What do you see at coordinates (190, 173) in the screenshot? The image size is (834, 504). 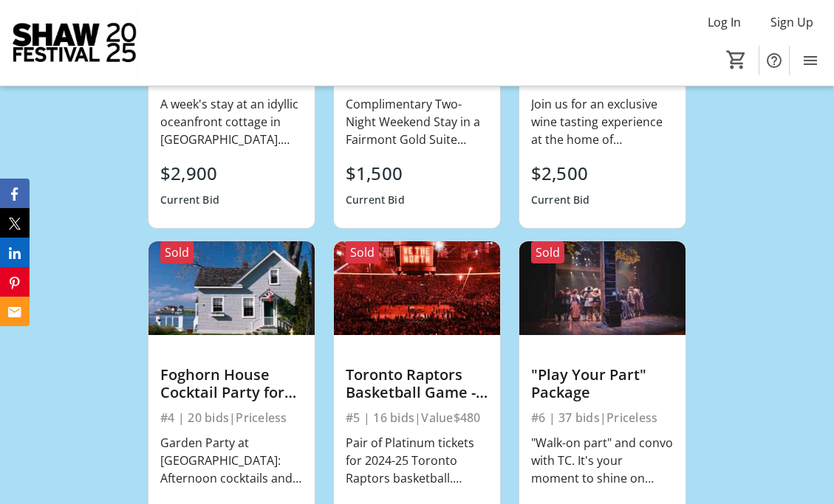 I see `div: $2,900` at bounding box center [190, 173].